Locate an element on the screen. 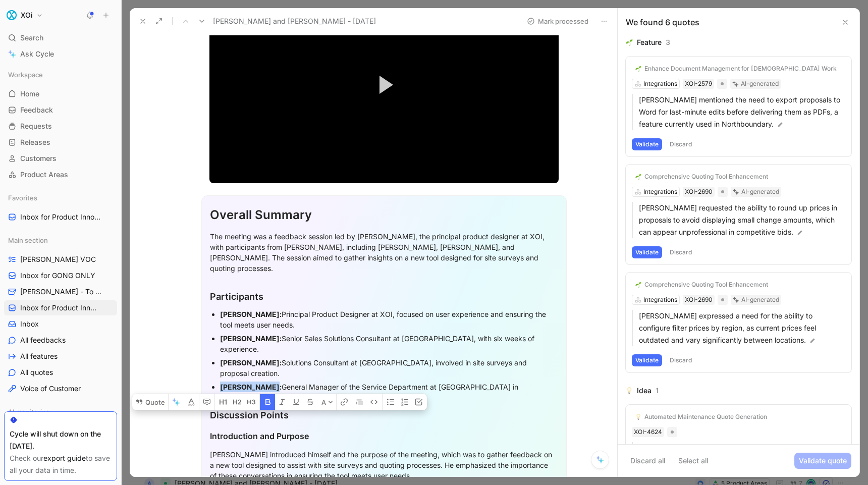 The image size is (868, 485). div: Principal Product Designer at XOI, focused on user experience and ensuring the tool meets user ne... is located at coordinates (389, 319).